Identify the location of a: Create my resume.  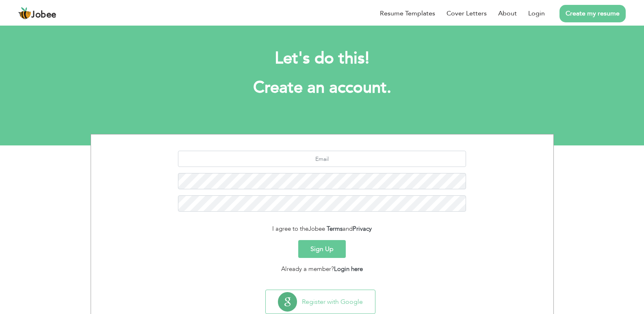
(592, 13).